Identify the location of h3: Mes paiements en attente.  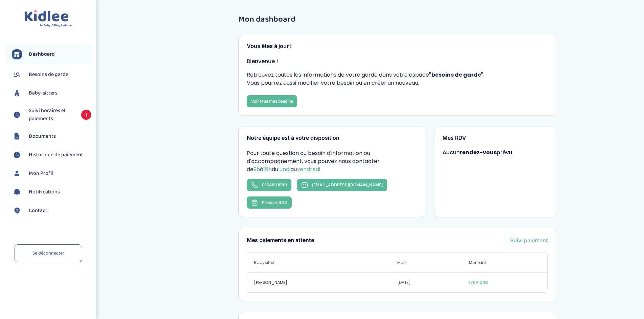
(280, 240).